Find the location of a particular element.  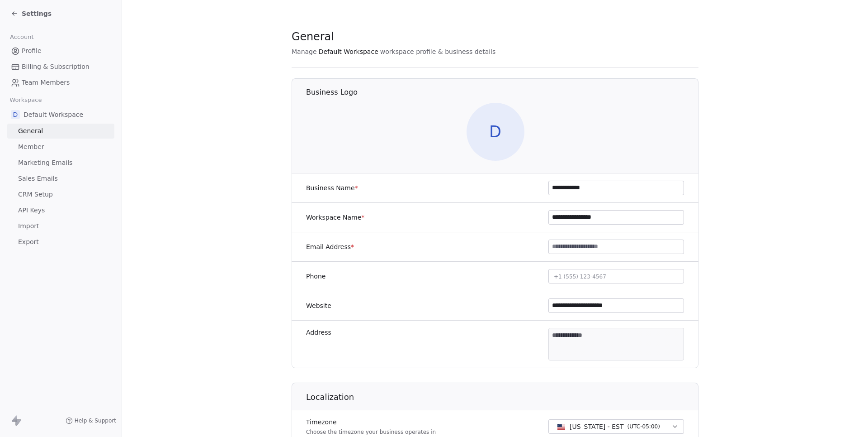

a: Member is located at coordinates (61, 147).